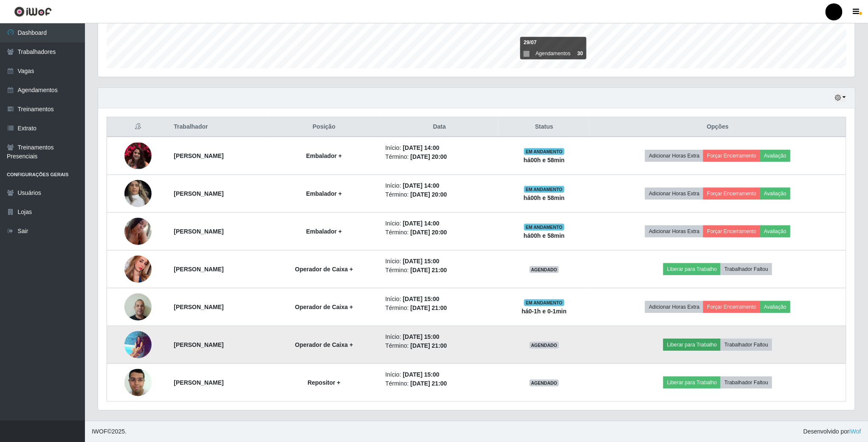  What do you see at coordinates (545, 311) in the screenshot?
I see `strong: há 0-1 h e 0-1 min` at bounding box center [545, 311].